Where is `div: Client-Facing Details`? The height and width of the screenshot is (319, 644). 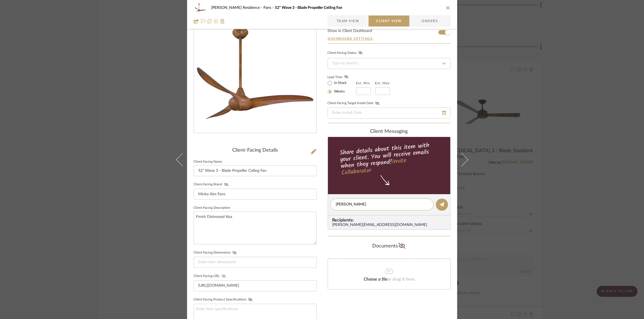 div: Client-Facing Details is located at coordinates (255, 151).